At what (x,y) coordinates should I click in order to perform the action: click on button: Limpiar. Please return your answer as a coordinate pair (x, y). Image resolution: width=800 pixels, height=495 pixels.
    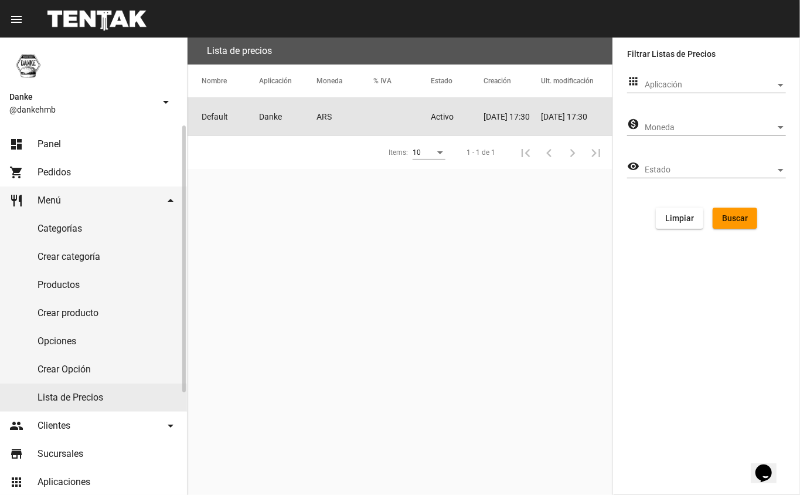
    Looking at the image, I should click on (679, 218).